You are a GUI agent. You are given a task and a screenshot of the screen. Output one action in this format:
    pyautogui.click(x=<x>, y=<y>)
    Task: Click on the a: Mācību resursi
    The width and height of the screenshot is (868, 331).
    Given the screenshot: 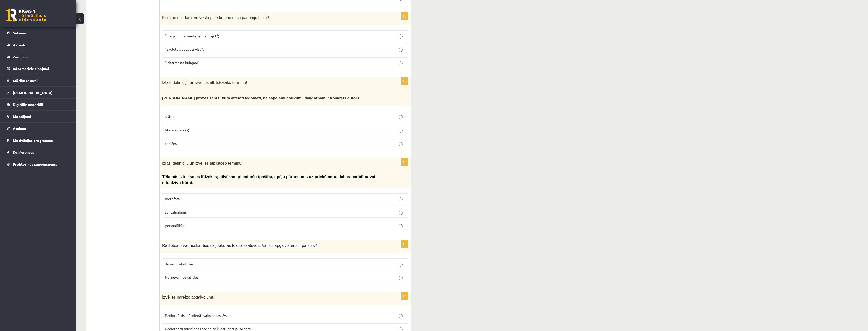 What is the action you would take?
    pyautogui.click(x=38, y=81)
    